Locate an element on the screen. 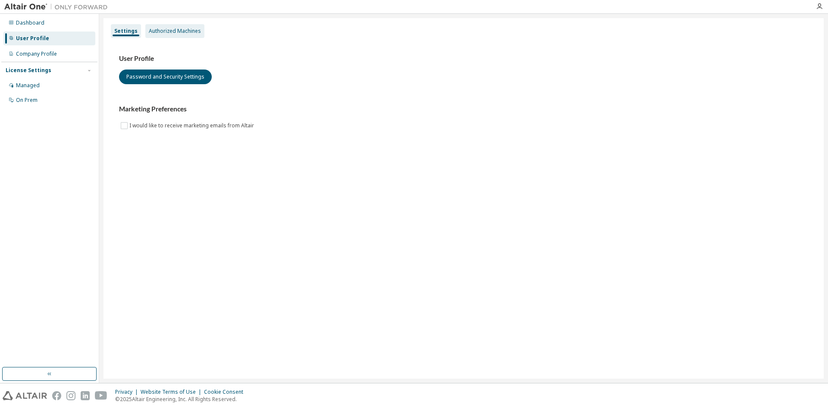 This screenshot has height=408, width=828. img: instagram.svg is located at coordinates (71, 395).